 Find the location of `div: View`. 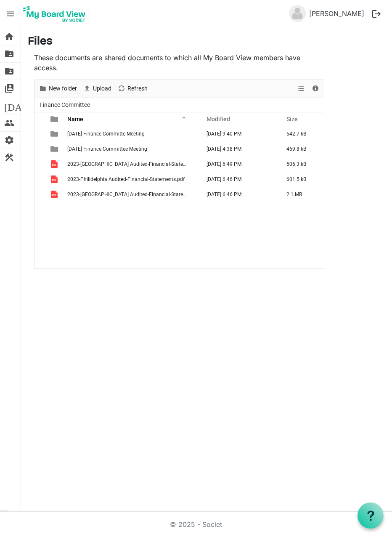

div: View is located at coordinates (301, 89).